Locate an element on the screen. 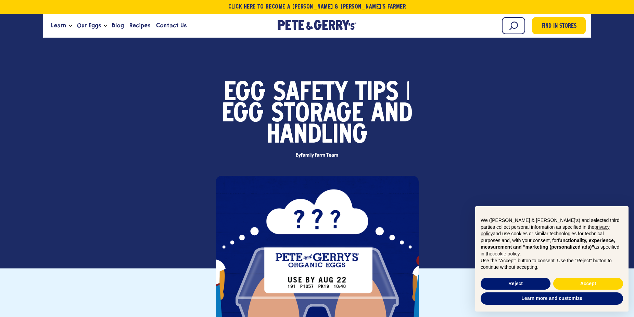 This screenshot has height=317, width=634. input: Search is located at coordinates (514, 26).